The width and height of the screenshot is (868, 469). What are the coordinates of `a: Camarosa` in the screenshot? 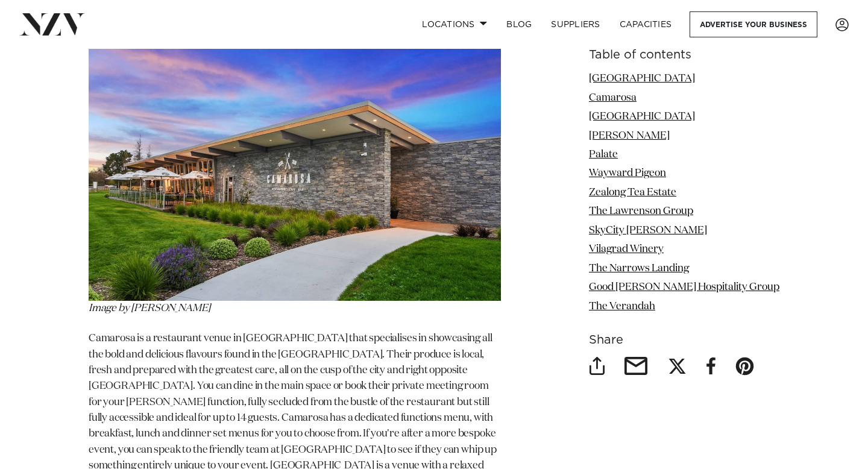 It's located at (612, 97).